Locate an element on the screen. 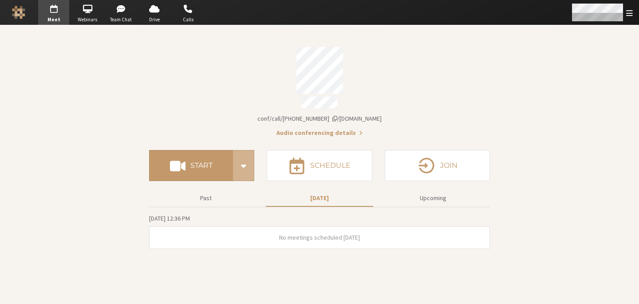 The width and height of the screenshot is (639, 304). section: Account details is located at coordinates (319, 89).